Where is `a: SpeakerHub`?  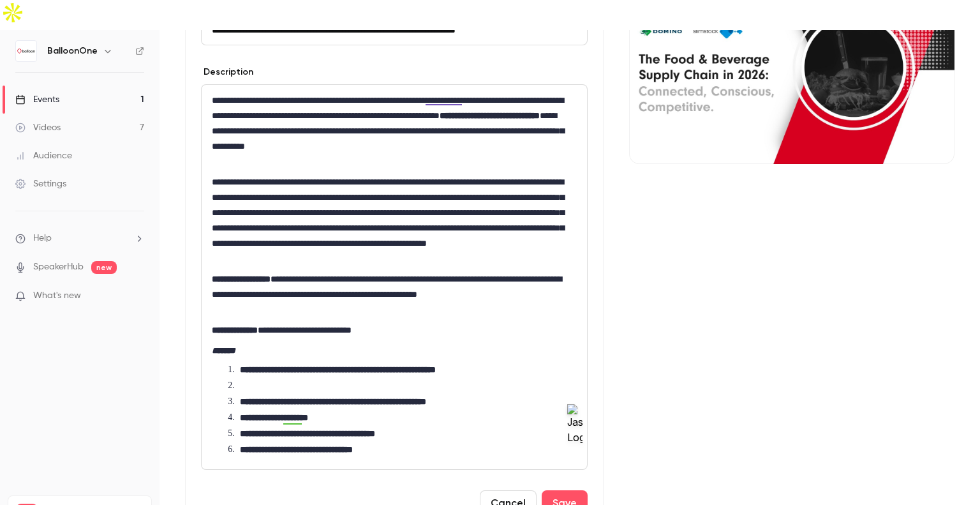 a: SpeakerHub is located at coordinates (58, 267).